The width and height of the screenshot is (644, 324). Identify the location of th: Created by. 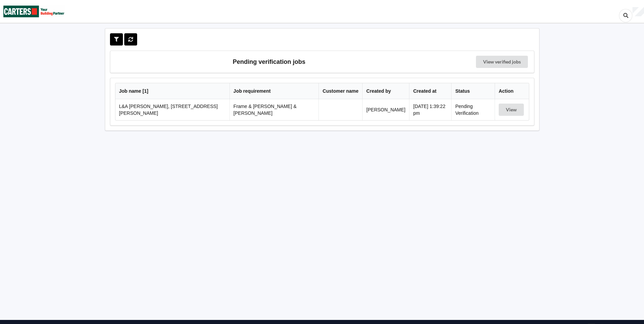
(386, 91).